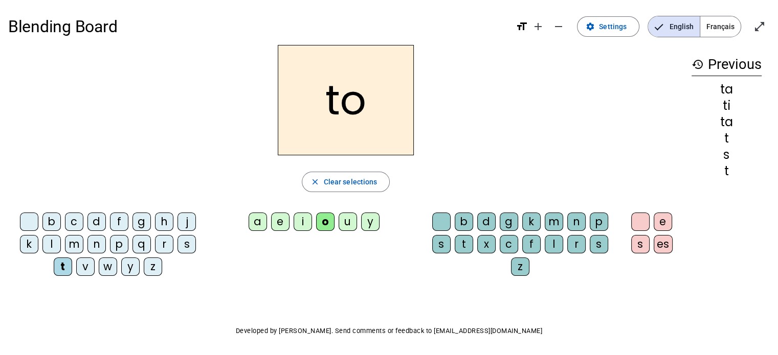  What do you see at coordinates (258, 27) in the screenshot?
I see `h1: Blending Board` at bounding box center [258, 27].